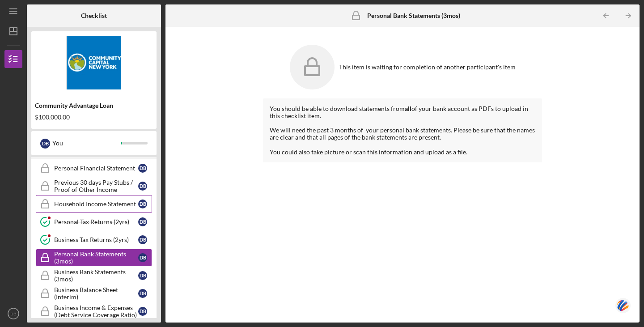 This screenshot has height=327, width=644. I want to click on a: Business Bank Statements (3mos)DB, so click(93, 275).